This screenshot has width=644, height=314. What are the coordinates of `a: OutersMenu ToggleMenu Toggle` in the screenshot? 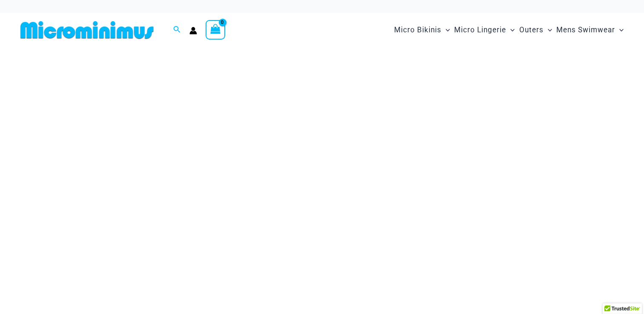 It's located at (535, 30).